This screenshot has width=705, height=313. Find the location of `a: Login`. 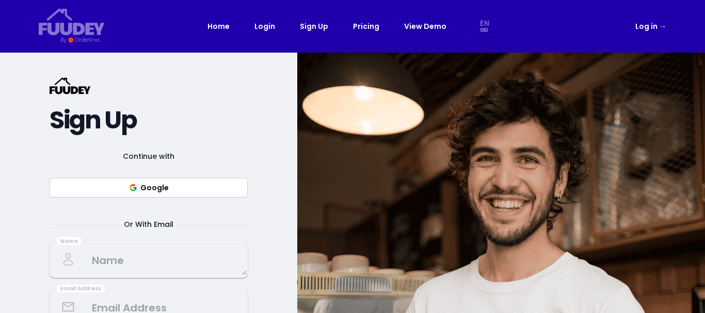

a: Login is located at coordinates (265, 26).